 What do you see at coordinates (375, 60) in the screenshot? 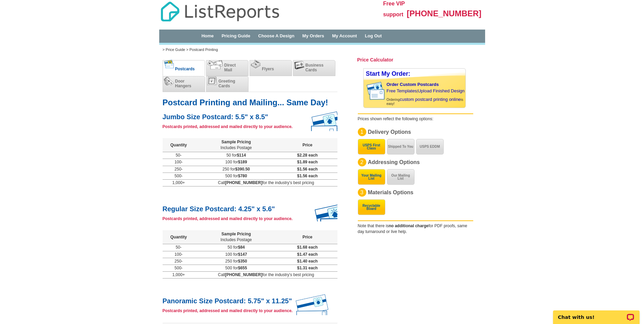
I see `h3: Price Calculator` at bounding box center [375, 60].